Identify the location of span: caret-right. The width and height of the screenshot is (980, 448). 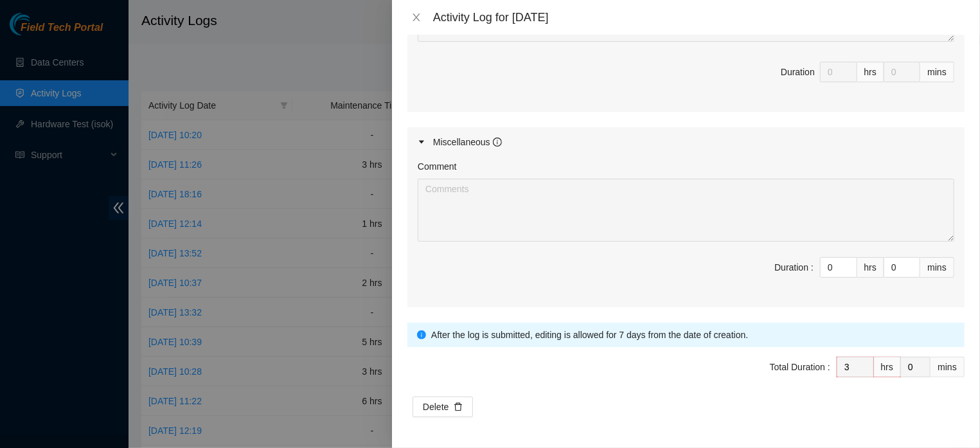
(422, 142).